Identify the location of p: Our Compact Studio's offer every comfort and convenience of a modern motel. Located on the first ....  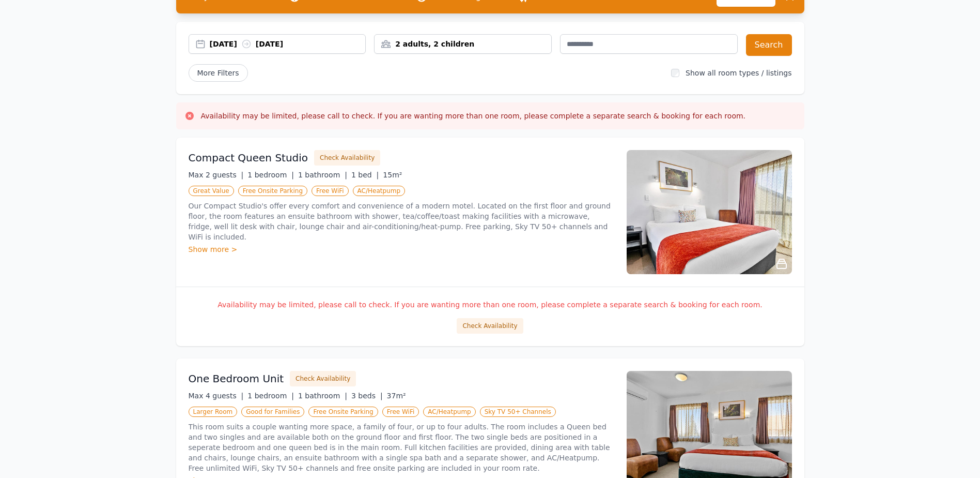
(401, 221).